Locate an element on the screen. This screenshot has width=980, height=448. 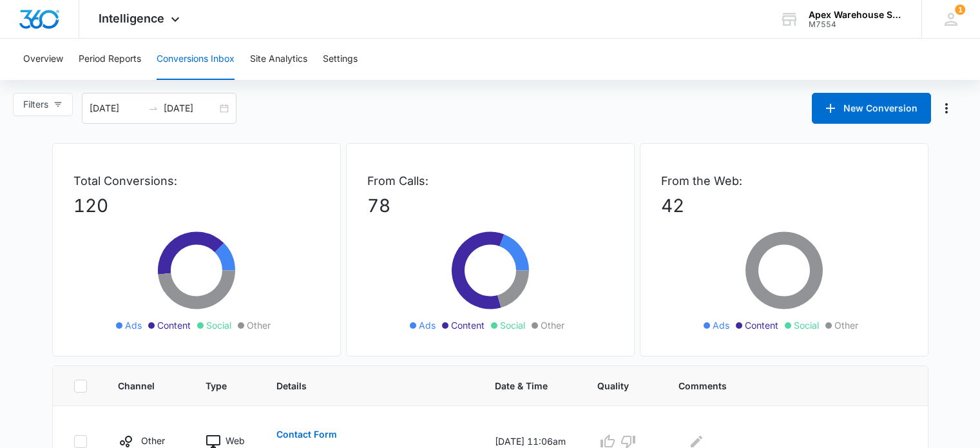
span: Comments is located at coordinates (784, 385).